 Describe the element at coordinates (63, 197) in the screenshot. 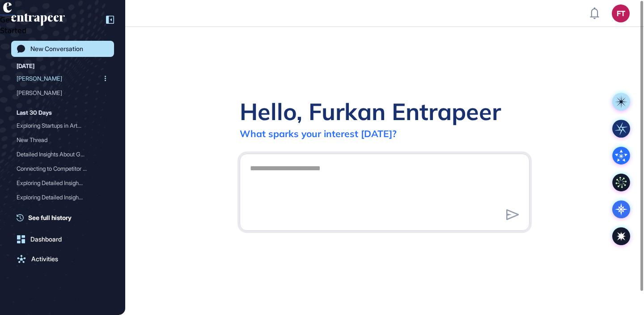

I see `div: Exploring Detailed Insights About Perplexity AI` at that location.